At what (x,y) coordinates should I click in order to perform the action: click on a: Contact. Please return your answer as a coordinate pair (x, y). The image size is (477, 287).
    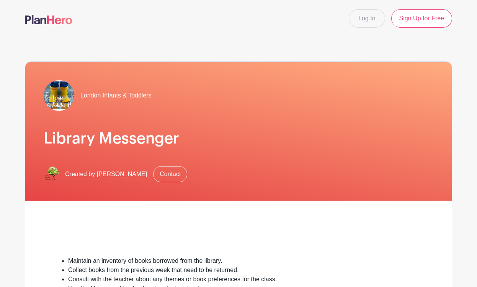
    Looking at the image, I should click on (170, 174).